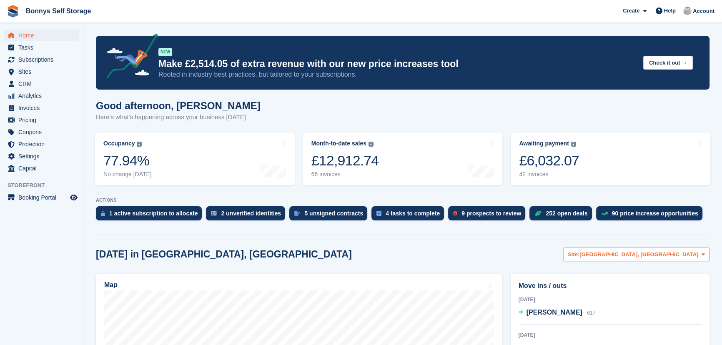  What do you see at coordinates (165, 52) in the screenshot?
I see `div: NEW` at bounding box center [165, 52].